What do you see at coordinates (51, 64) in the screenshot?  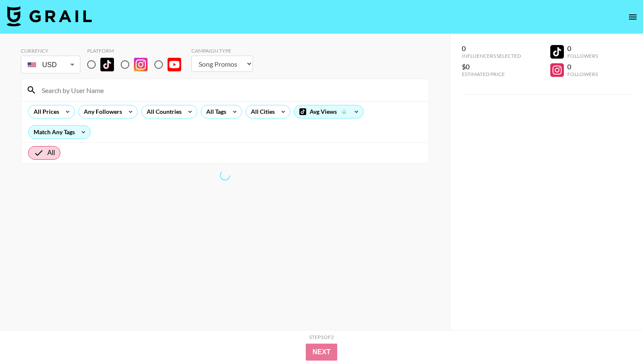 I see `div: USD` at bounding box center [51, 64].